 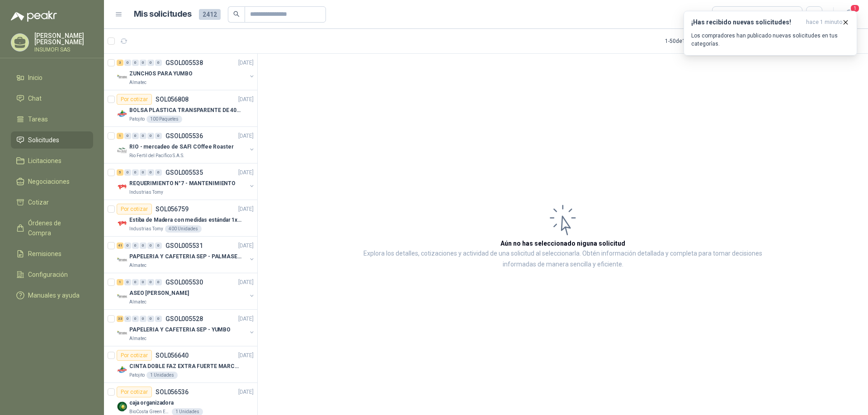 What do you see at coordinates (120, 282) in the screenshot?
I see `div: 1` at bounding box center [120, 282].